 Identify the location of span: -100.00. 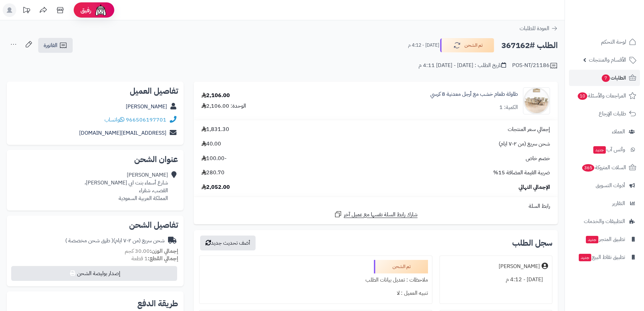
(214, 159).